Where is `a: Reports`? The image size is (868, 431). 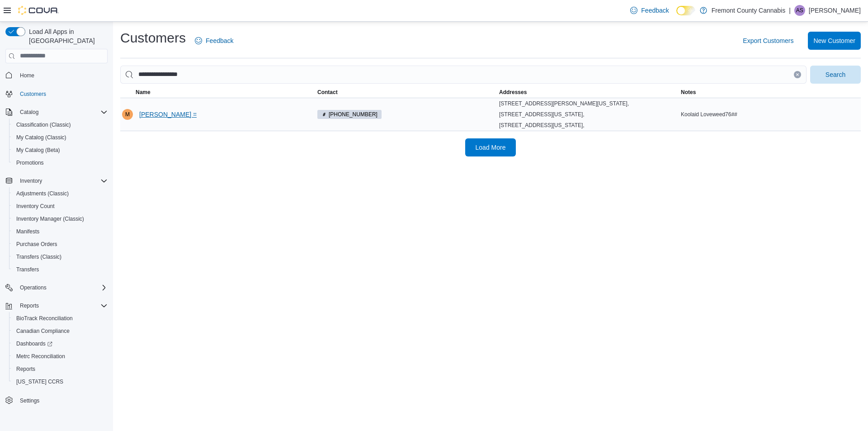 a: Reports is located at coordinates (26, 369).